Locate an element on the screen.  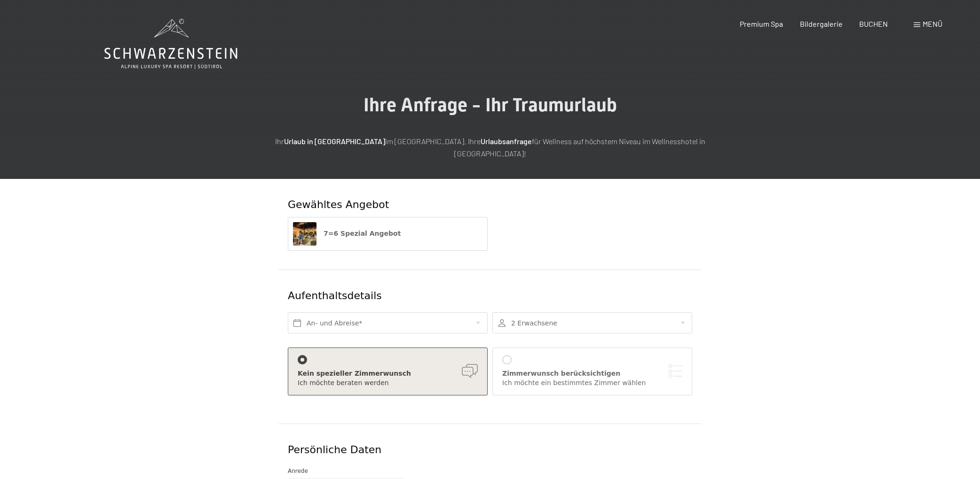
span: BUCHEN is located at coordinates (873, 23).